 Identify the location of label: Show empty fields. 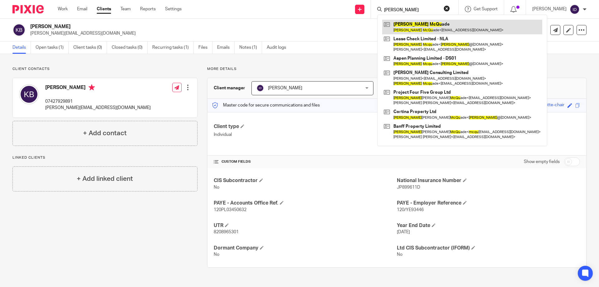
(541, 162).